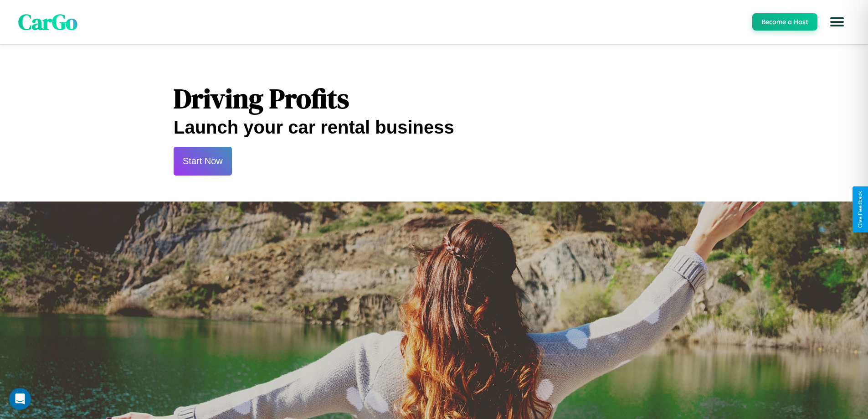 This screenshot has width=868, height=419. What do you see at coordinates (837, 22) in the screenshot?
I see `button: Open menu` at bounding box center [837, 22].